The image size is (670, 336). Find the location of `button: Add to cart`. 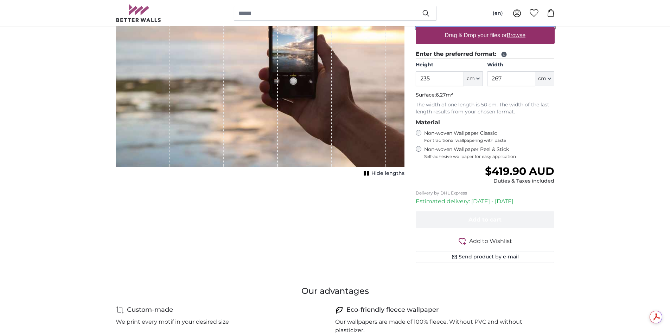

button: Add to cart is located at coordinates (485, 220).